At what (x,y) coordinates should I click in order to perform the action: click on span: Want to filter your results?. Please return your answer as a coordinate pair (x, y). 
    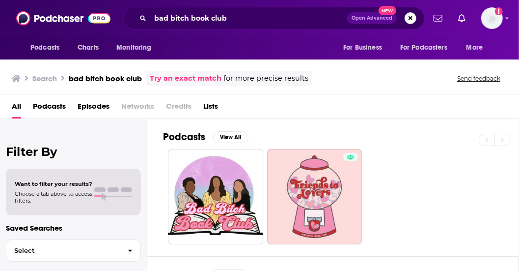
    Looking at the image, I should click on (54, 184).